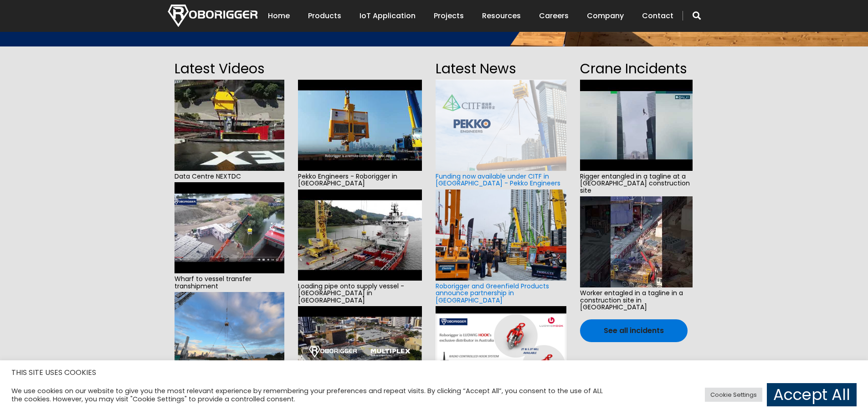  I want to click on h5: THIS SITE USES COOKIES, so click(434, 372).